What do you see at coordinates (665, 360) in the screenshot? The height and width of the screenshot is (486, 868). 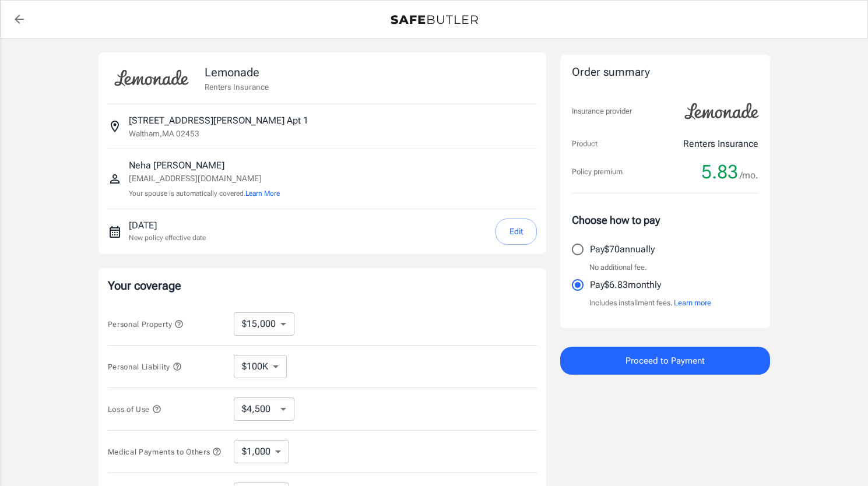 I see `button: Proceed to Payment` at bounding box center [665, 360].